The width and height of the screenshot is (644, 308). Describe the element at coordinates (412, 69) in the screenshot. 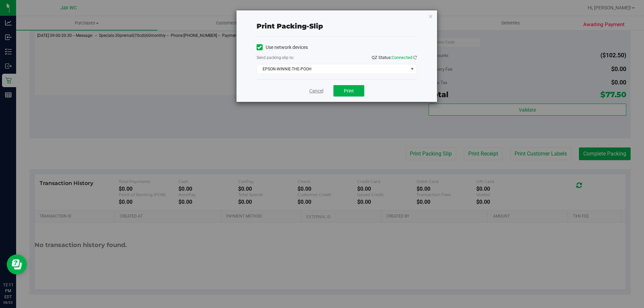

I see `span: select` at that location.